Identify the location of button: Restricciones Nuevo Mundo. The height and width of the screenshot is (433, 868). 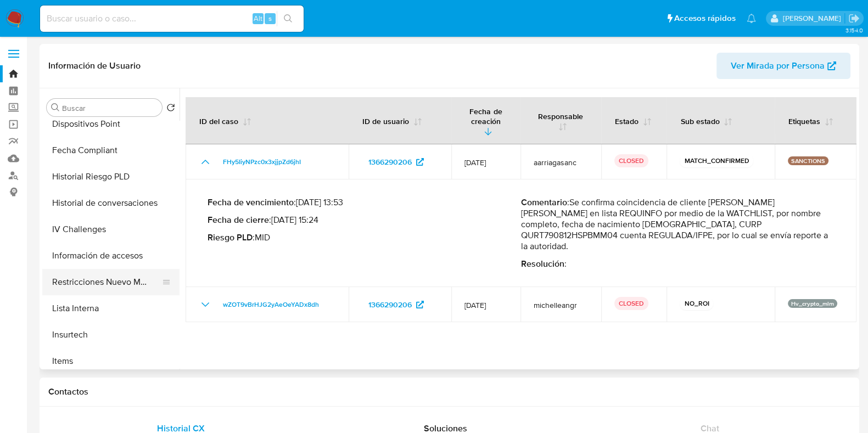
(106, 282).